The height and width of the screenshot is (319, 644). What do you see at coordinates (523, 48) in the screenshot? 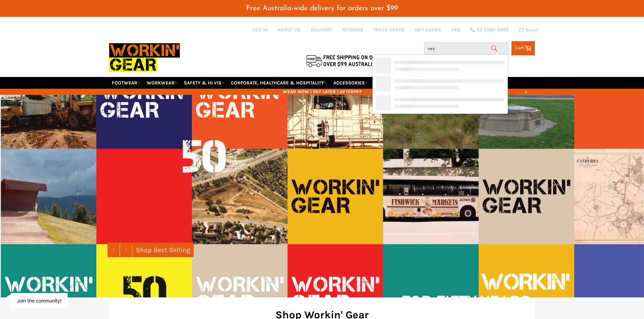
I see `a: Cart` at bounding box center [523, 48].